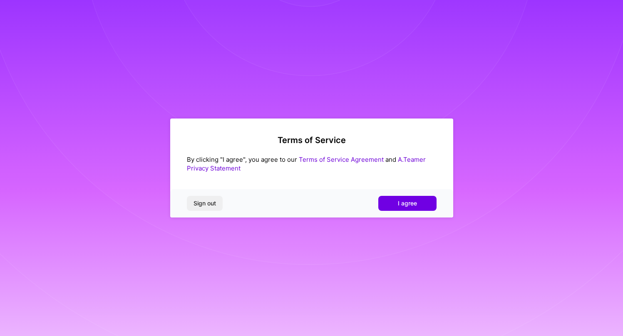 This screenshot has width=623, height=336. What do you see at coordinates (205, 203) in the screenshot?
I see `button: Sign out` at bounding box center [205, 203].